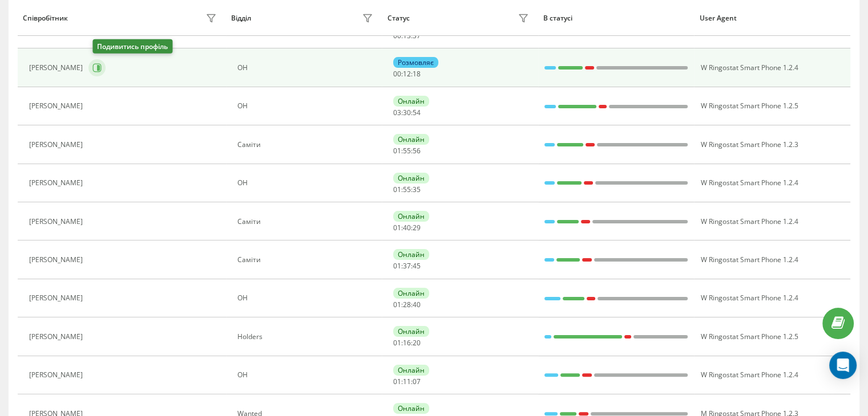 The image size is (868, 416). I want to click on span: 30, so click(407, 113).